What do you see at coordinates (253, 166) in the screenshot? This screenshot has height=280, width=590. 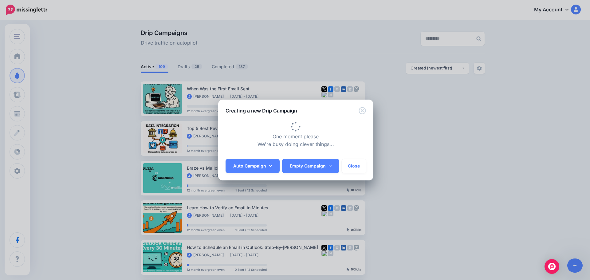 I see `a: Auto Campaign` at bounding box center [253, 166].